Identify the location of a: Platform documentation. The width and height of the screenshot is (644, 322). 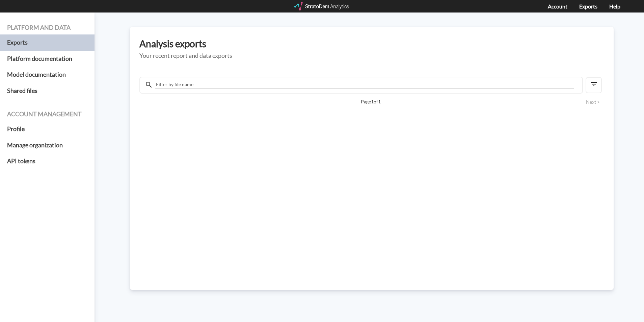
(48, 59).